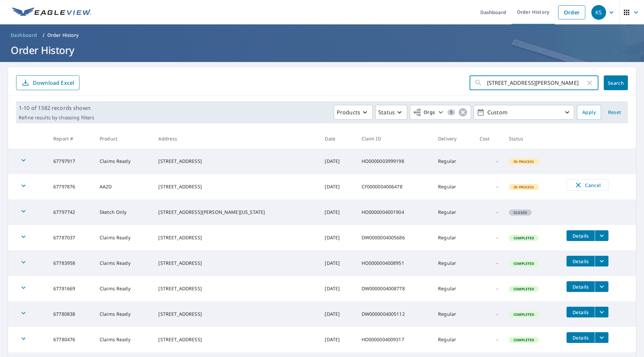 The image size is (644, 357). What do you see at coordinates (536, 82) in the screenshot?
I see `input: Address, Report #, Claim ID, etc.` at bounding box center [536, 82].